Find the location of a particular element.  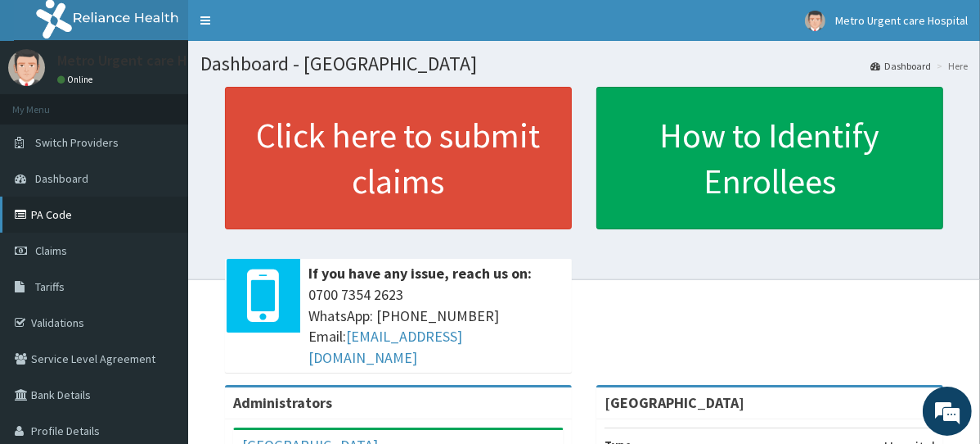

span: Dashboard is located at coordinates (61, 178).